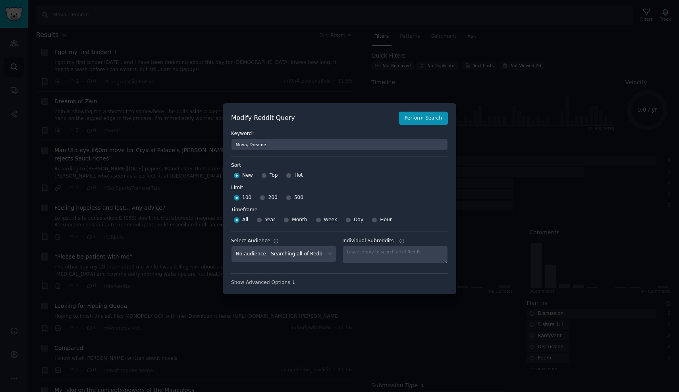 This screenshot has height=392, width=679. Describe the element at coordinates (358, 220) in the screenshot. I see `span: Day` at that location.